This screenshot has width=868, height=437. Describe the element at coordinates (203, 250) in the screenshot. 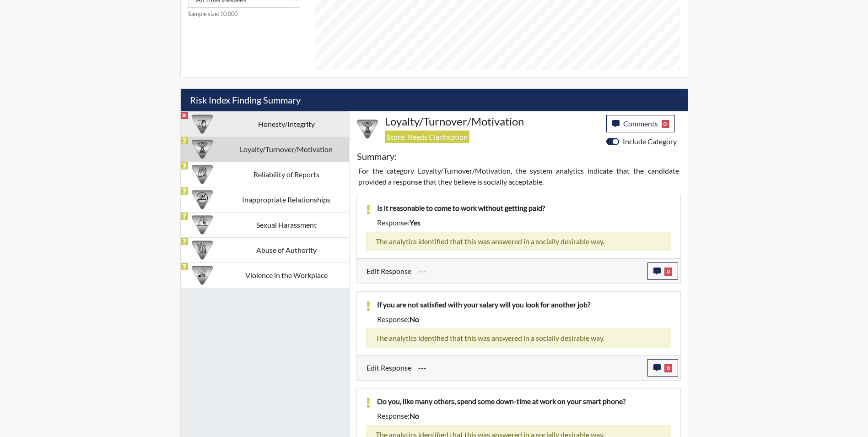

I see `img: CATEGORY%20ICON-01.94e51fac.png` at that location.